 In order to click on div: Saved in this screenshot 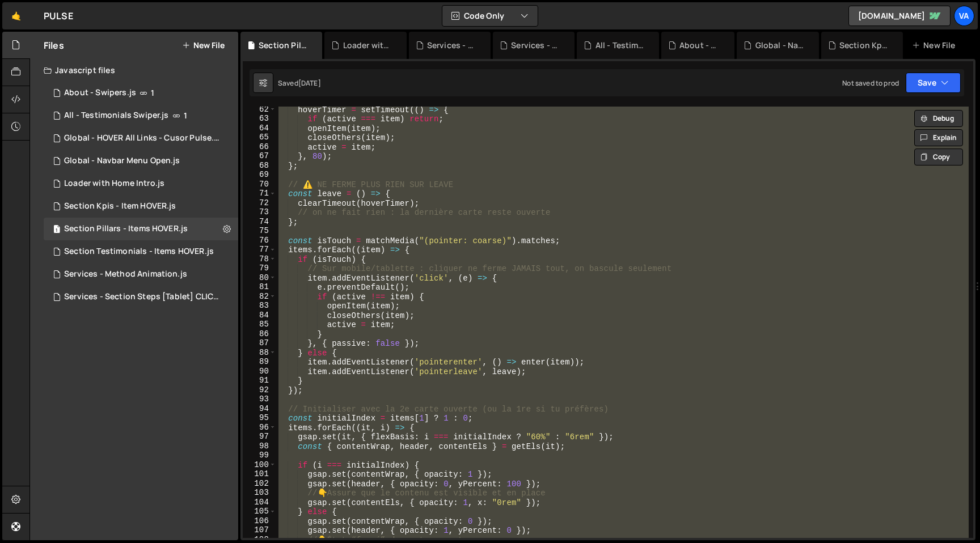, I will do `click(300, 83)`.